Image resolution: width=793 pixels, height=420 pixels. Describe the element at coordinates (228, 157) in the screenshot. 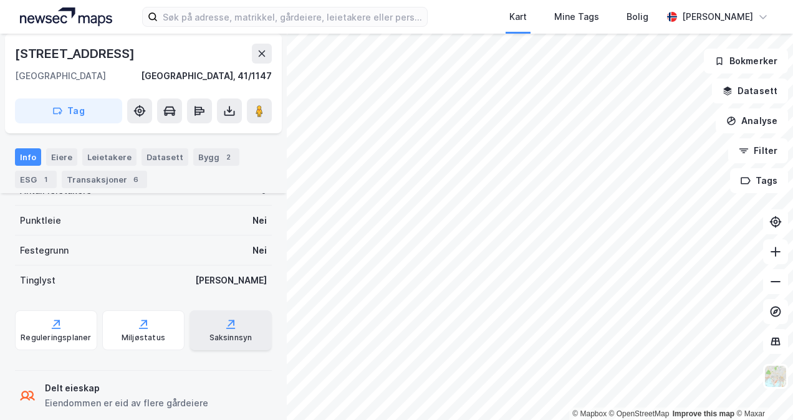

I see `div: 2` at that location.